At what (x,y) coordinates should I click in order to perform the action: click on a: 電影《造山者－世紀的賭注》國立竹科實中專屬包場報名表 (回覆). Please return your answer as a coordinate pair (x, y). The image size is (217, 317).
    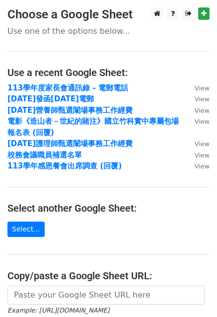
    Looking at the image, I should click on (93, 127).